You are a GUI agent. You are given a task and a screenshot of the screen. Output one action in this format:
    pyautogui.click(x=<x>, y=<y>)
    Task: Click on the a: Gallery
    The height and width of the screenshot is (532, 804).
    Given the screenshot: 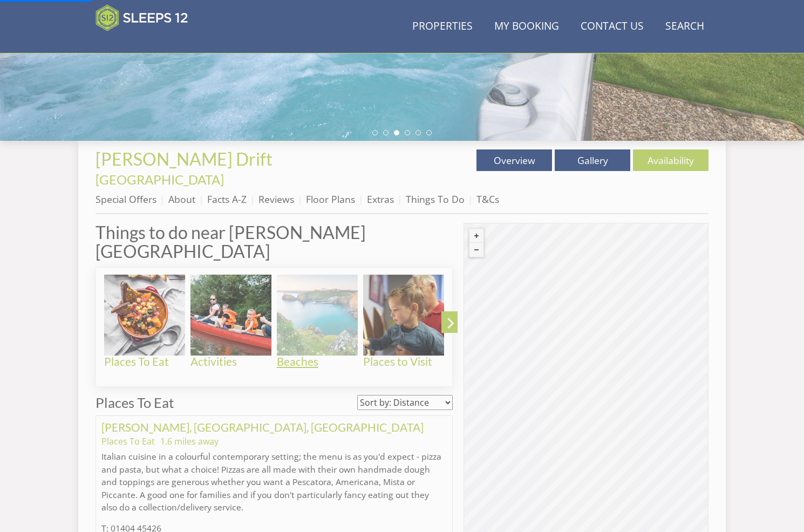 What is the action you would take?
    pyautogui.click(x=593, y=160)
    